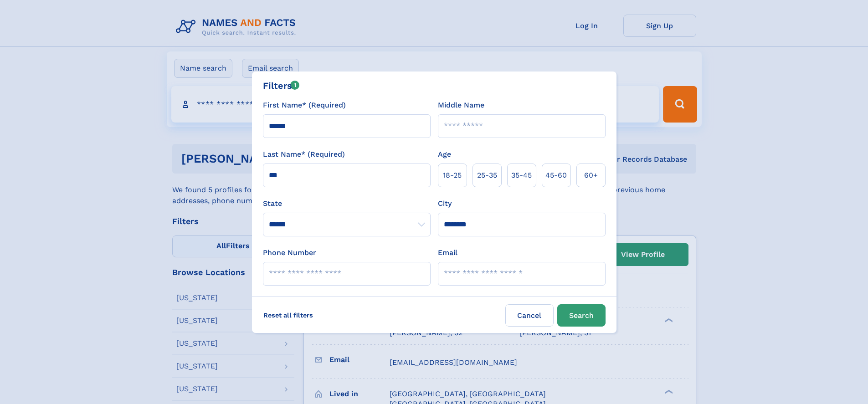 This screenshot has height=404, width=868. Describe the element at coordinates (487, 175) in the screenshot. I see `span: 25‑35` at that location.